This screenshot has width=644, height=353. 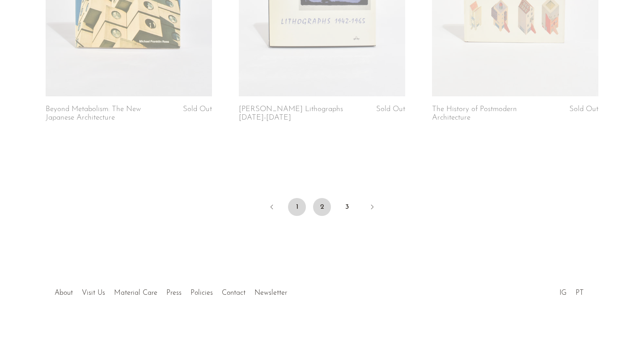 I want to click on a: Next, so click(x=372, y=208).